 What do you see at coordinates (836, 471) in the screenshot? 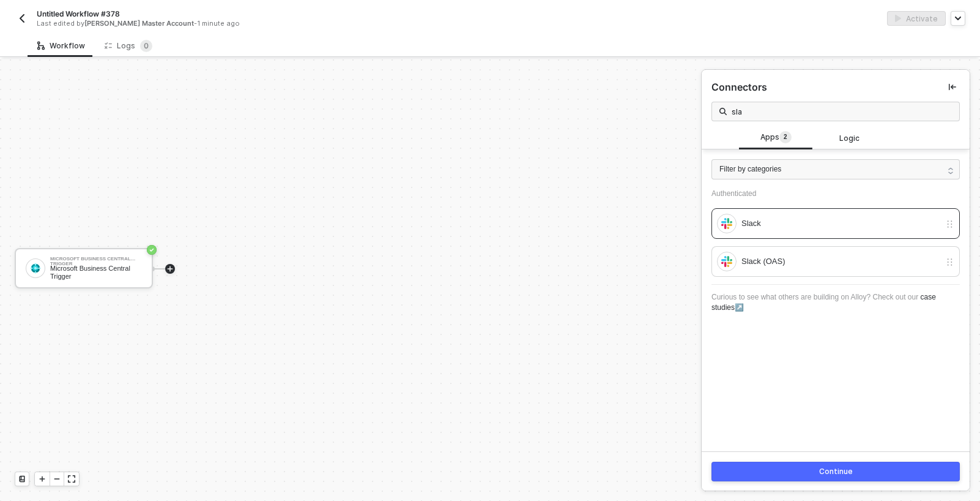
I see `div: Continue` at bounding box center [836, 471].